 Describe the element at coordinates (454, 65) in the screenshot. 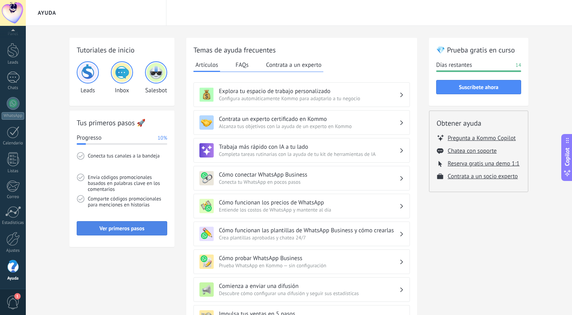

I see `span: Días restantes` at that location.